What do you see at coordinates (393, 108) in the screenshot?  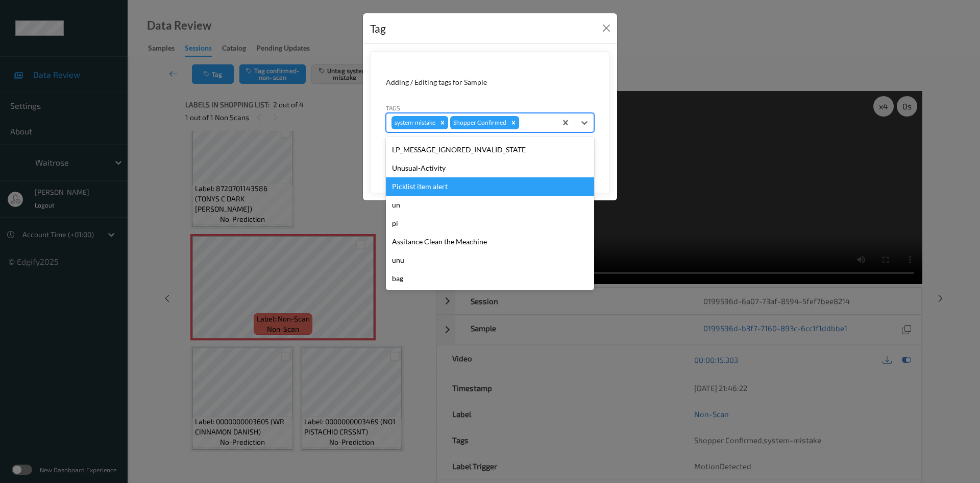 I see `label: Tags` at bounding box center [393, 108].